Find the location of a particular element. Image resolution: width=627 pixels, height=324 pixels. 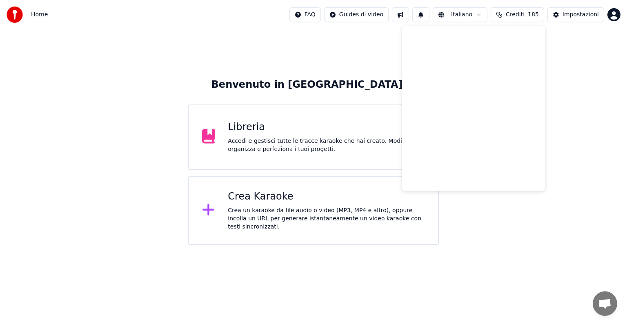

div: Crea Karaoke is located at coordinates (326, 197).